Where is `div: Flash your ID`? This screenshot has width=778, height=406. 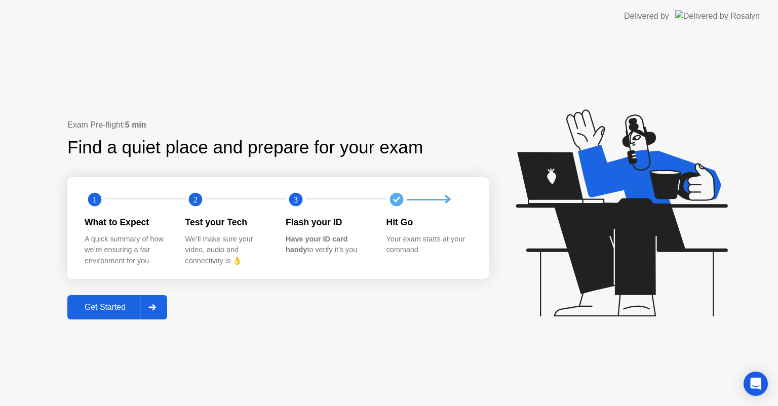
div: Flash your ID is located at coordinates (328, 222).